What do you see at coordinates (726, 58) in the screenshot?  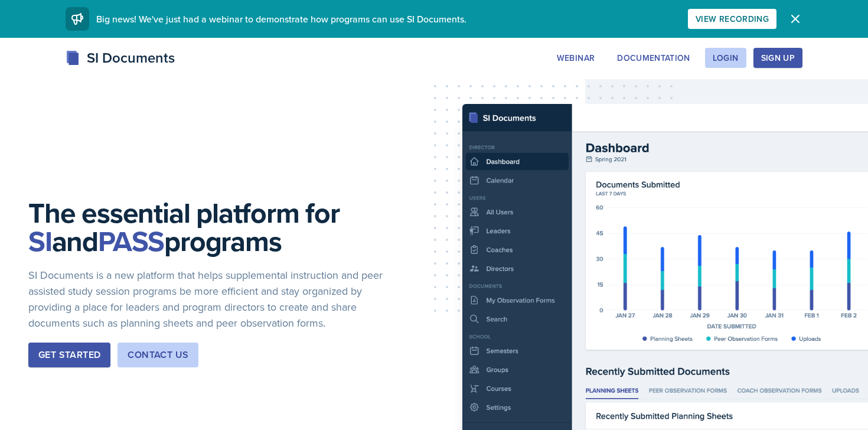 I see `button: Login` at bounding box center [726, 58].